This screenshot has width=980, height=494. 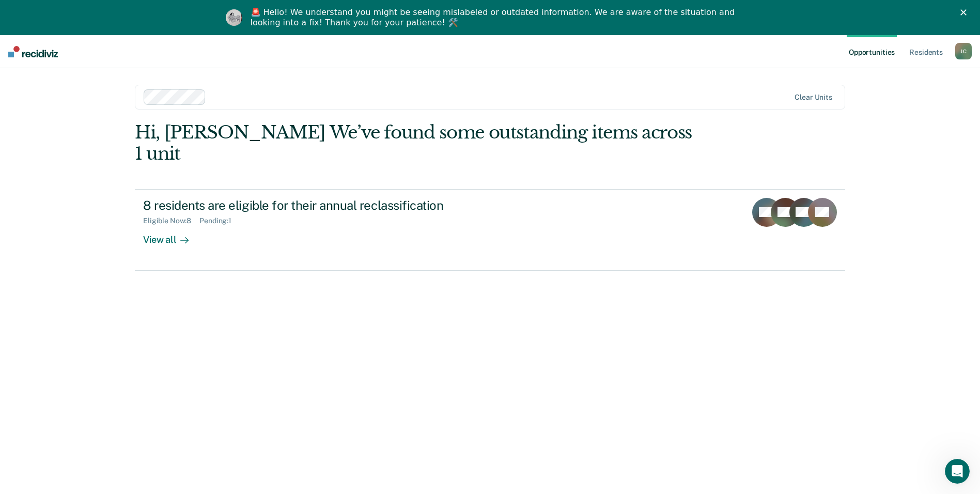 I want to click on div: View all, so click(x=172, y=236).